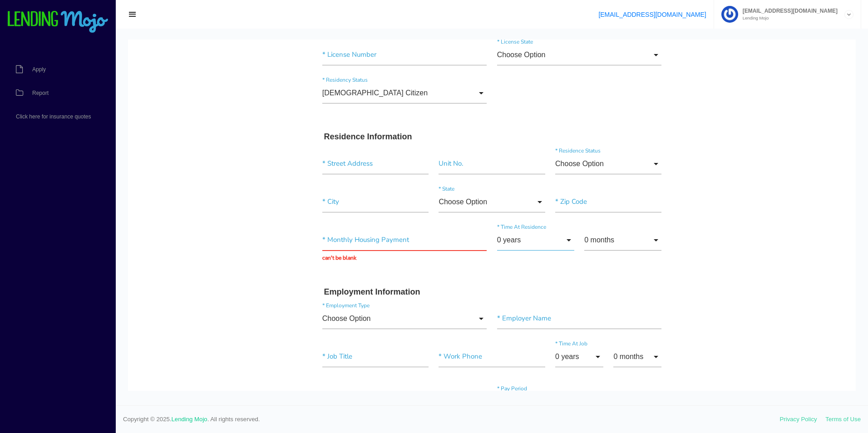  Describe the element at coordinates (364, 98) in the screenshot. I see `h3: Residence Information` at that location.